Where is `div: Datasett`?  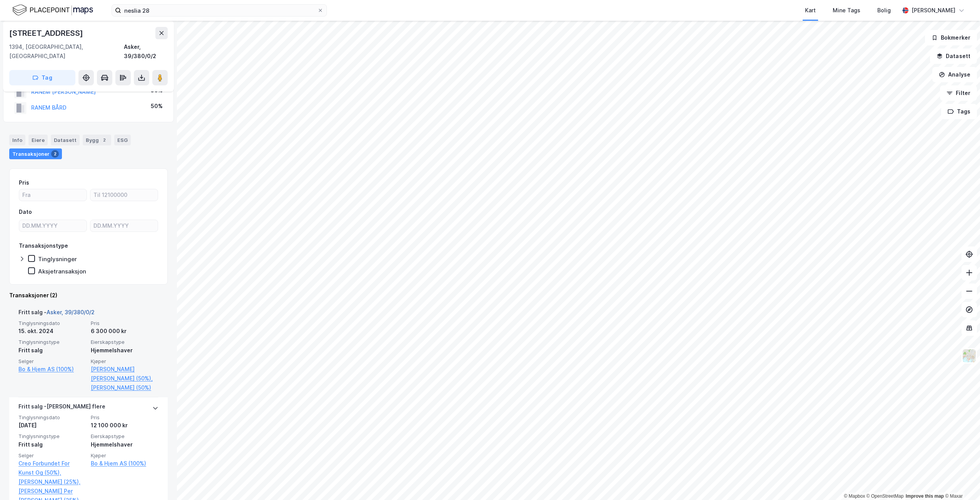 div: Datasett is located at coordinates (65, 140).